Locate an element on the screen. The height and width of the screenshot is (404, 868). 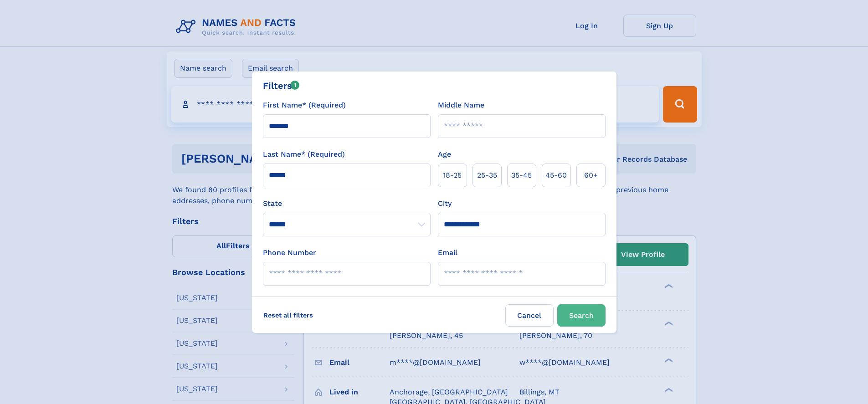
label: State is located at coordinates (347, 203).